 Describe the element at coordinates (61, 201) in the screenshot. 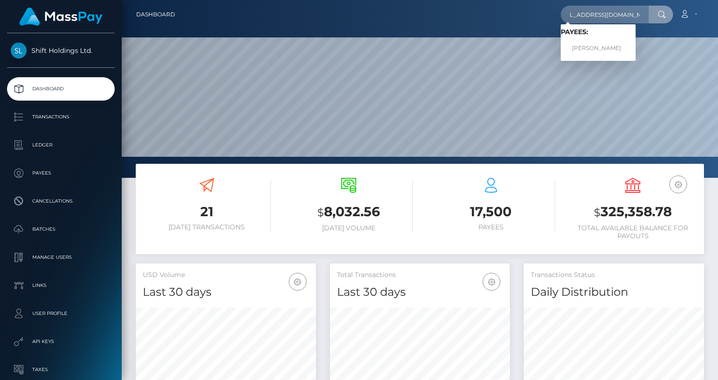

I see `a: Cancellations` at that location.